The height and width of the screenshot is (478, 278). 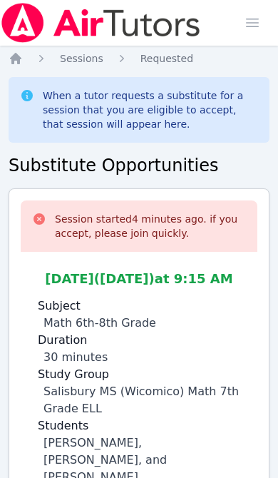 I want to click on div: When a tutor requests a substitute for a session that you are eligible to accept, that session wi..., so click(x=150, y=110).